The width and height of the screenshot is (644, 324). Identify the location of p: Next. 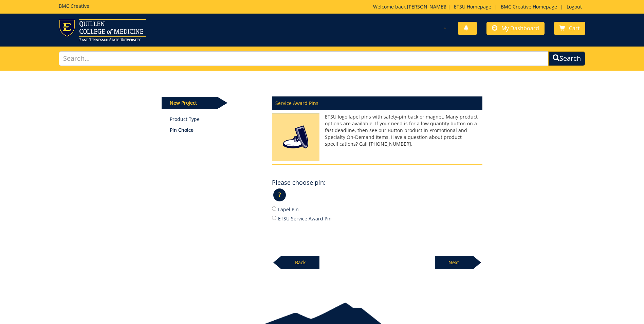
(454, 263).